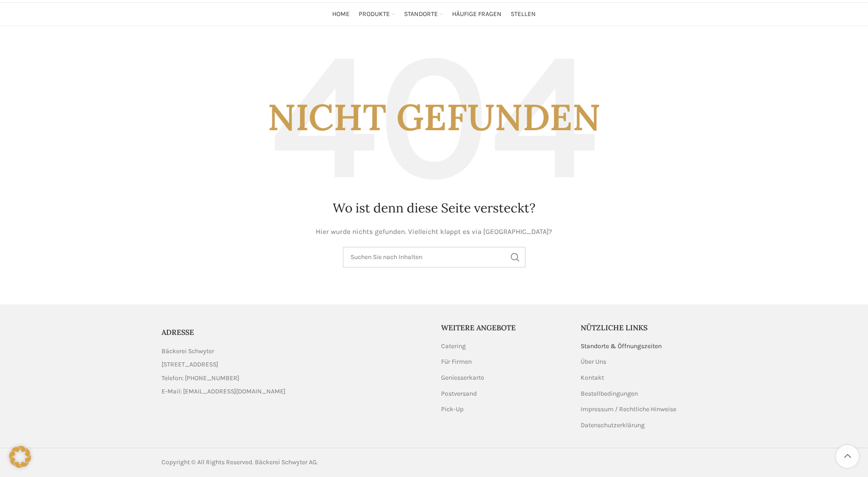 This screenshot has height=477, width=868. Describe the element at coordinates (423, 14) in the screenshot. I see `a: Standorte` at that location.